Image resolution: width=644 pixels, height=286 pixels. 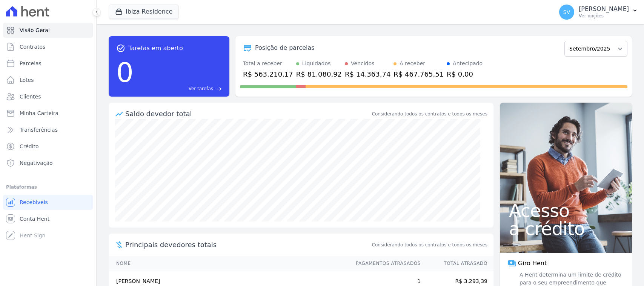 I want to click on span: a crédito, so click(x=566, y=229).